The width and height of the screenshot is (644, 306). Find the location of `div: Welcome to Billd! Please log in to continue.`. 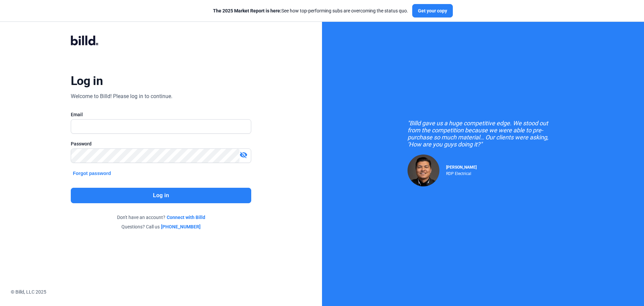

div: Welcome to Billd! Please log in to continue. is located at coordinates (121, 96).